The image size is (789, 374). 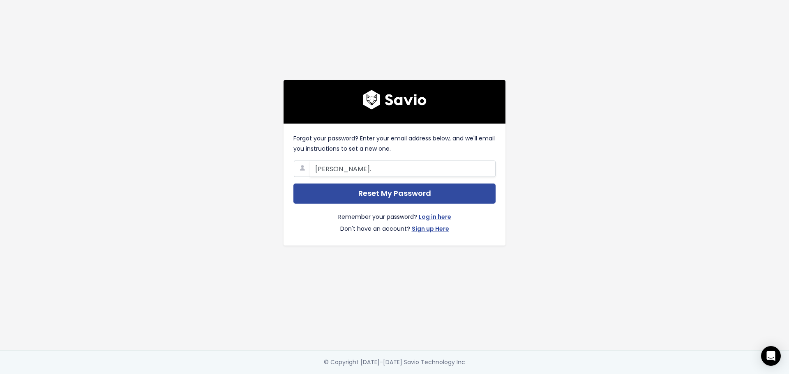 I want to click on a: Sign up Here, so click(x=430, y=230).